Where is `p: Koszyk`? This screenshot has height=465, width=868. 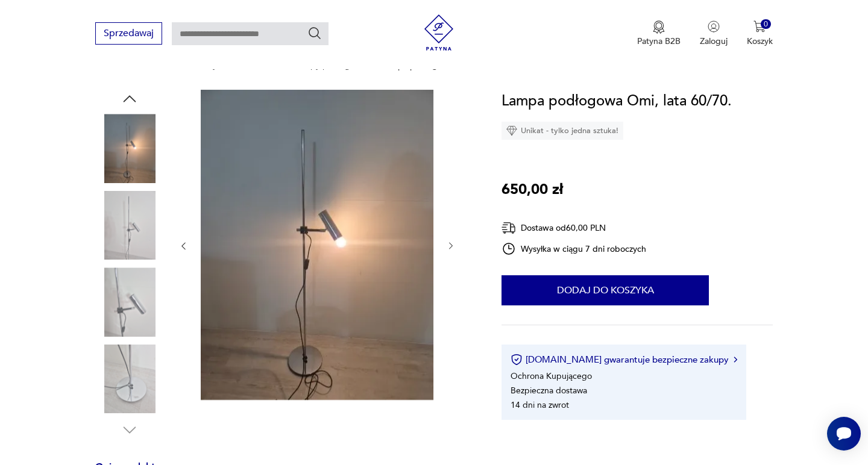
p: Koszyk is located at coordinates (760, 41).